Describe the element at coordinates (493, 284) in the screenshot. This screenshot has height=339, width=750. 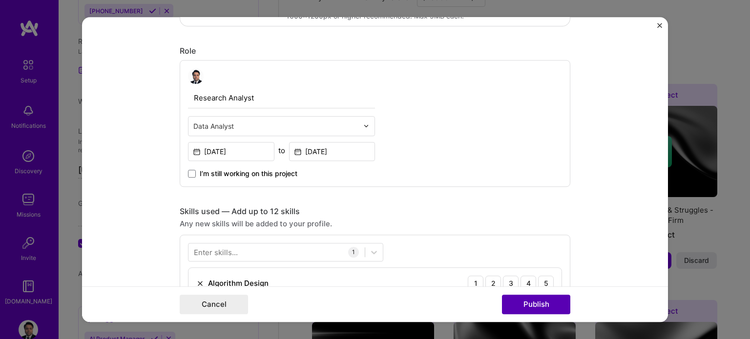
I see `div: 2` at that location.